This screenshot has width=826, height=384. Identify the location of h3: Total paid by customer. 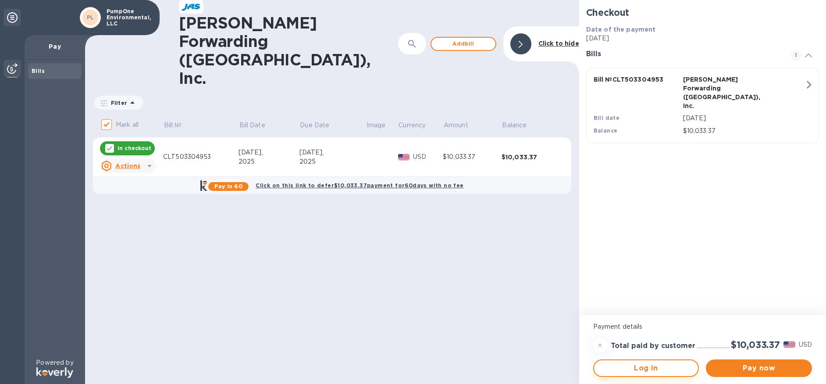
(653, 346).